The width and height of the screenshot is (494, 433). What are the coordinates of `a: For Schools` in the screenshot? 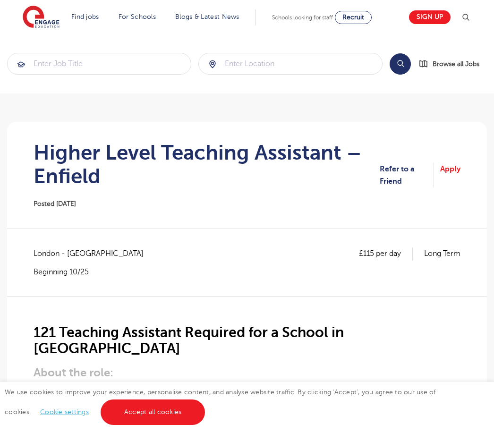 It's located at (137, 17).